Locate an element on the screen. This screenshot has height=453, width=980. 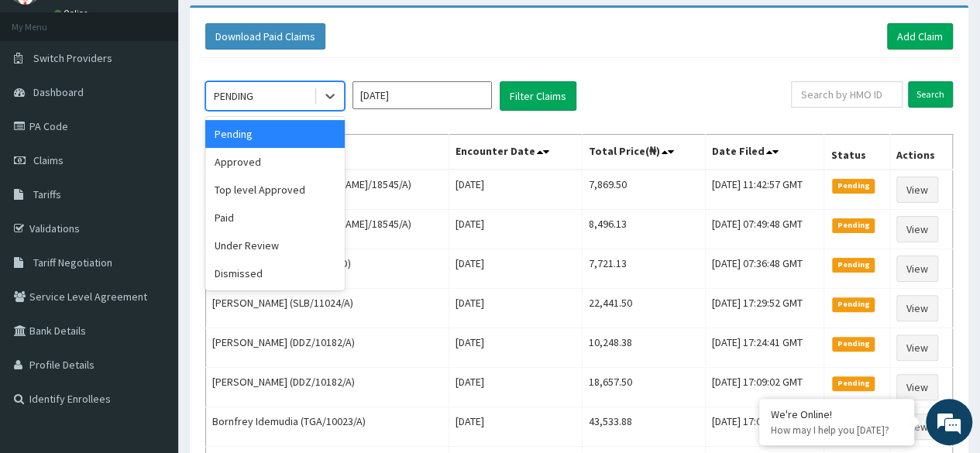
th: Total Price(₦) is located at coordinates (643, 152).